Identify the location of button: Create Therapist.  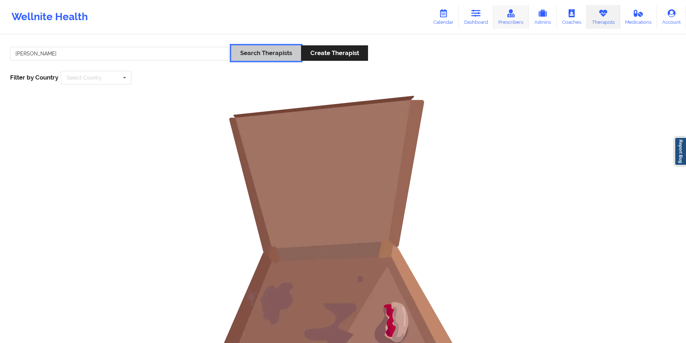
(334, 53).